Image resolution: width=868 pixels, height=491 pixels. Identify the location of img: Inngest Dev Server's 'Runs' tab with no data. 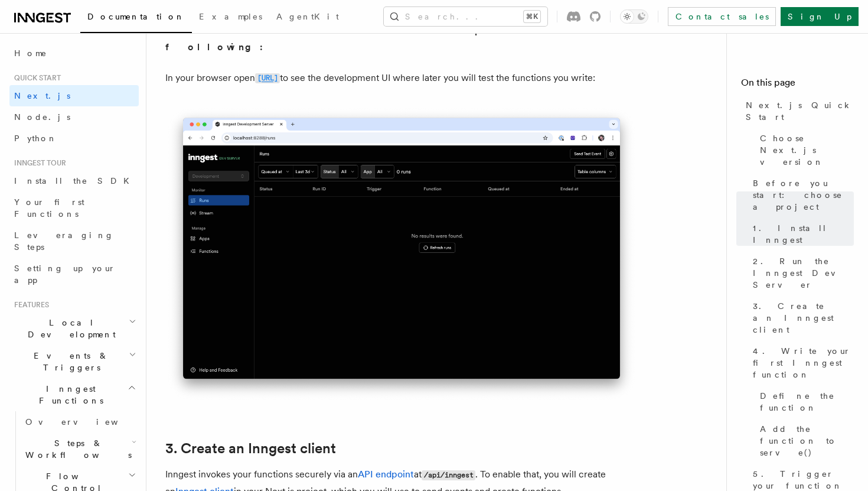
(401, 254).